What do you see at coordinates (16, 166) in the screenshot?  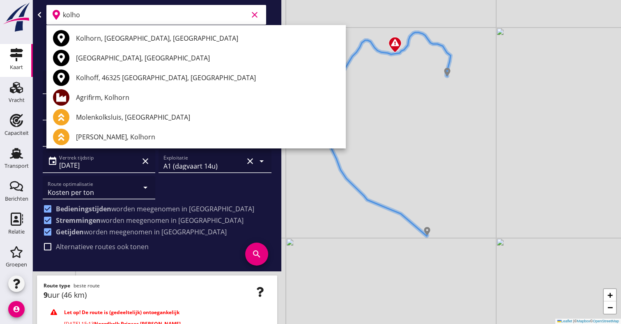 I see `div: Transport` at bounding box center [16, 166].